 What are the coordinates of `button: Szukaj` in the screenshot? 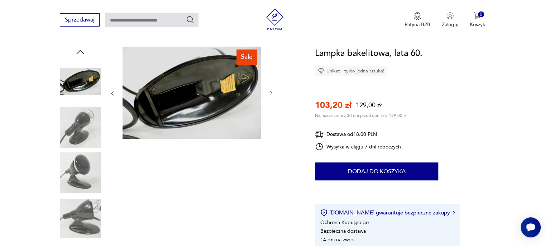 It's located at (190, 20).